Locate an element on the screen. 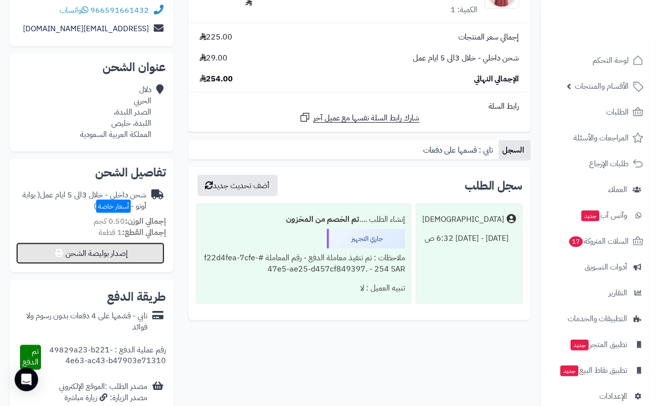  small: 1 قطعة is located at coordinates (132, 233).